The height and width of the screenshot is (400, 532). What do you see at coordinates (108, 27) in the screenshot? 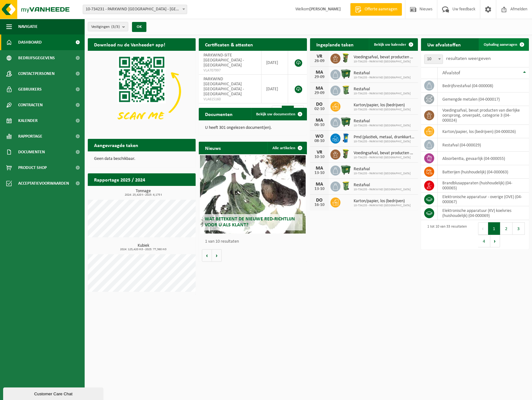
I see `button: Vestigingen(3/3)` at bounding box center [108, 27].